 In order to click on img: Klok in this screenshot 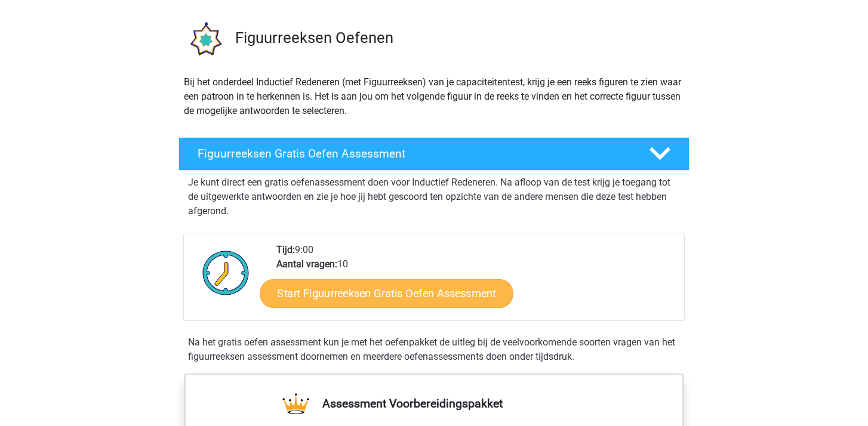, I will do `click(225, 273)`.